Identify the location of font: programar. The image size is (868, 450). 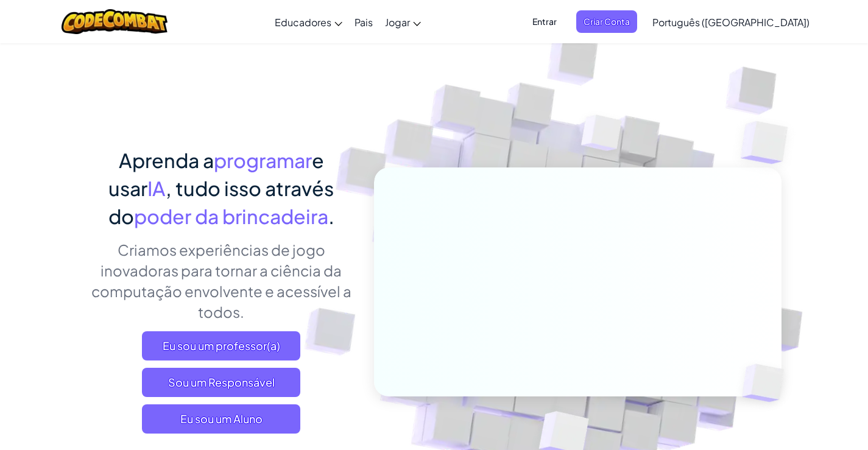
(262, 160).